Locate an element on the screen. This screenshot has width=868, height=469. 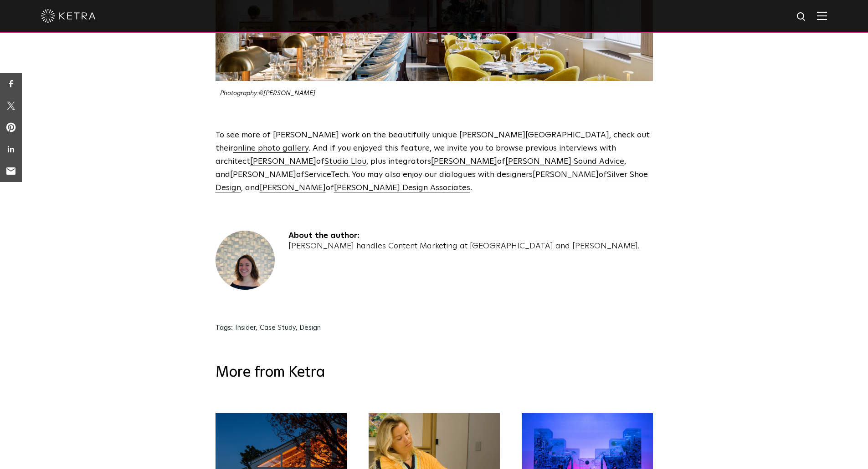
span: . You may also enjoy our dialogues with designers is located at coordinates (440, 175).